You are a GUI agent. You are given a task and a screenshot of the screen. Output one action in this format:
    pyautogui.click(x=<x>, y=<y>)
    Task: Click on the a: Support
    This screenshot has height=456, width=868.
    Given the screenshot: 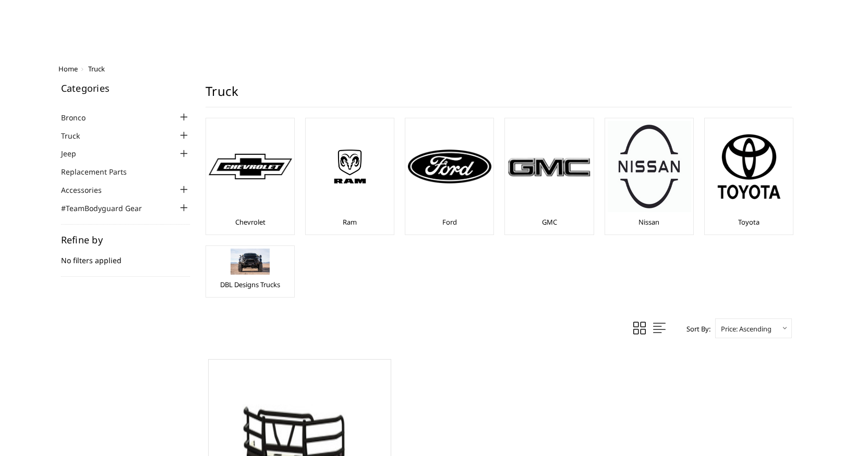 What is the action you would take?
    pyautogui.click(x=402, y=44)
    